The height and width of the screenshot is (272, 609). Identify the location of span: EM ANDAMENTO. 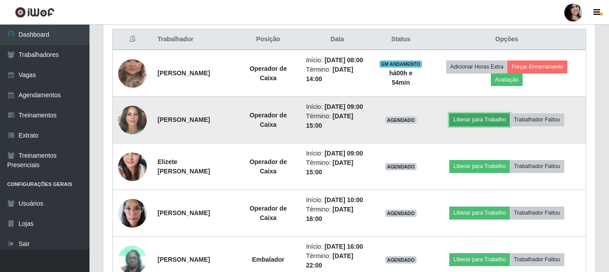
(401, 64).